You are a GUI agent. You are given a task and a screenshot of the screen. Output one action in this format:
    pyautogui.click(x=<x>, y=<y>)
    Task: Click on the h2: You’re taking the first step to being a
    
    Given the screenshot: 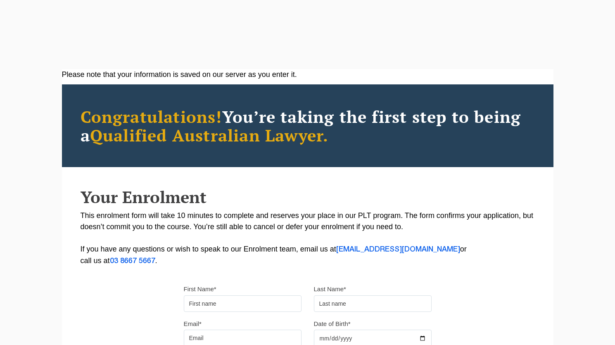 What is the action you would take?
    pyautogui.click(x=308, y=126)
    